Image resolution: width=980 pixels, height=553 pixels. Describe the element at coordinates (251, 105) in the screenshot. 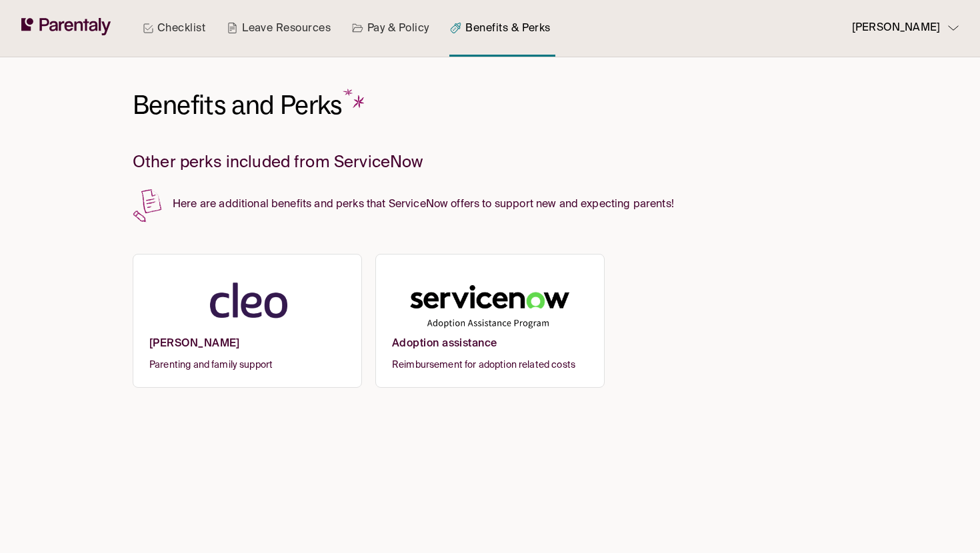

I see `h1: Benefits and` at that location.